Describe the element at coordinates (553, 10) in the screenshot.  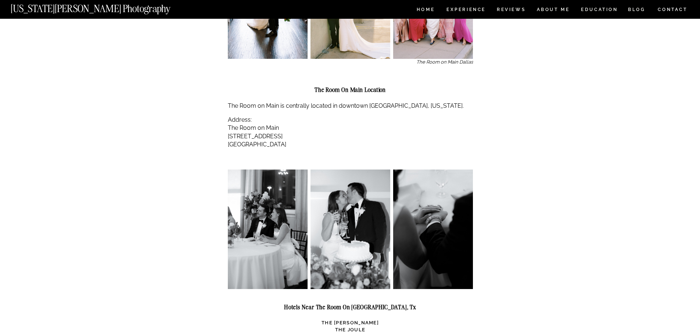
I see `nav: ABOUT ME` at that location.